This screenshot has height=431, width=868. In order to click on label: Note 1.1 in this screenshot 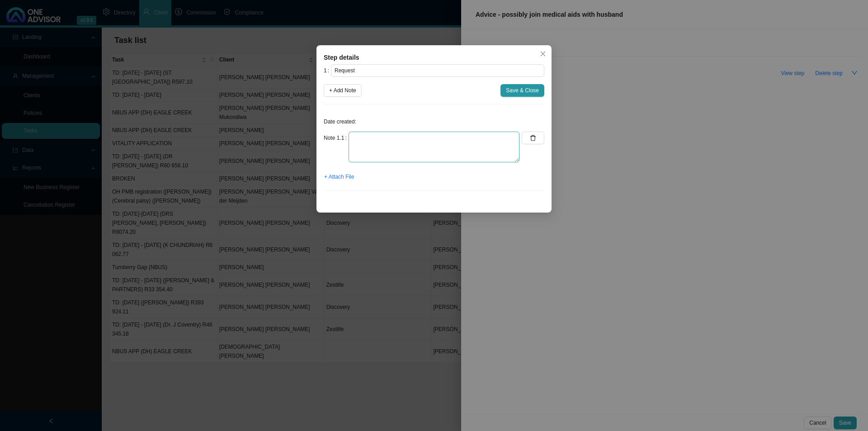, I will do `click(336, 138)`.